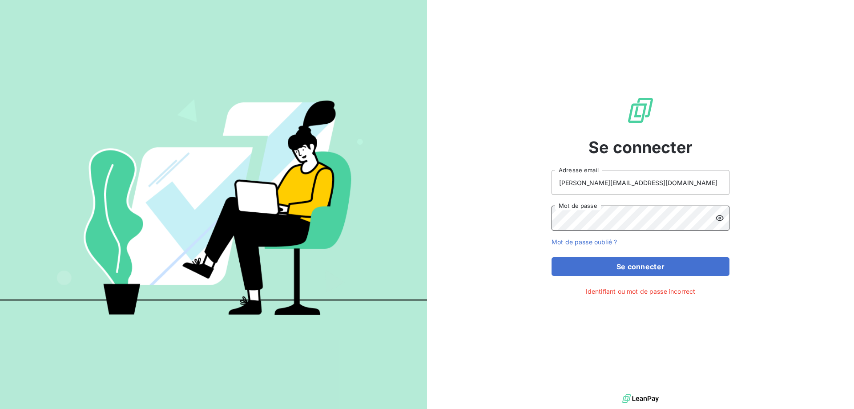  I want to click on span: Identifiant ou mot de passe incorrect, so click(641, 291).